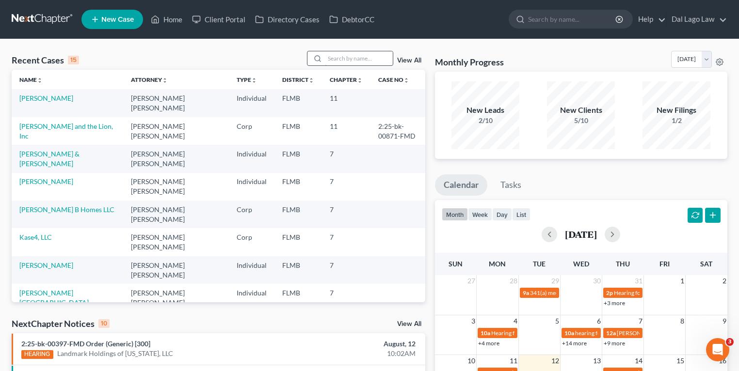 The height and width of the screenshot is (371, 739). I want to click on div: HEARING, so click(37, 355).